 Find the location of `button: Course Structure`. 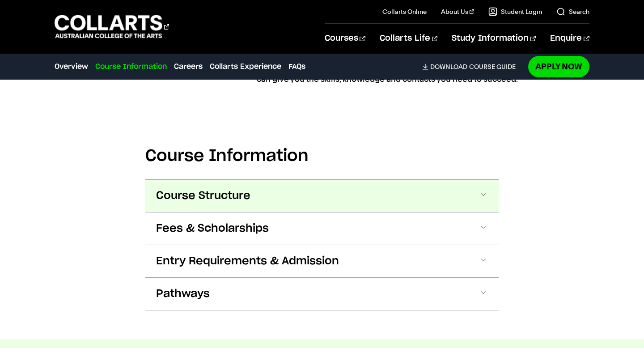

button: Course Structure is located at coordinates (322, 196).